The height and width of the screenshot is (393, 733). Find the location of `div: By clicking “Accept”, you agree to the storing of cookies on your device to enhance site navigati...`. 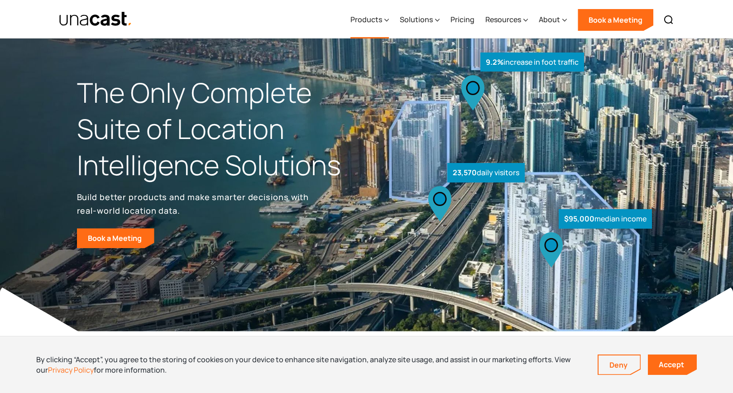

div: By clicking “Accept”, you agree to the storing of cookies on your device to enhance site navigati... is located at coordinates (310, 365).